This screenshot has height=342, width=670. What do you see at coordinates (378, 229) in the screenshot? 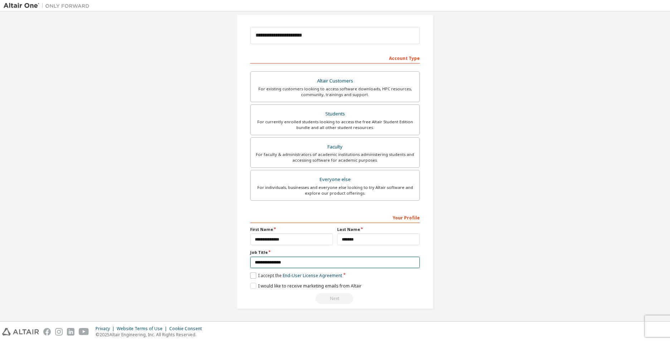
I see `label: Last Name` at bounding box center [378, 229].